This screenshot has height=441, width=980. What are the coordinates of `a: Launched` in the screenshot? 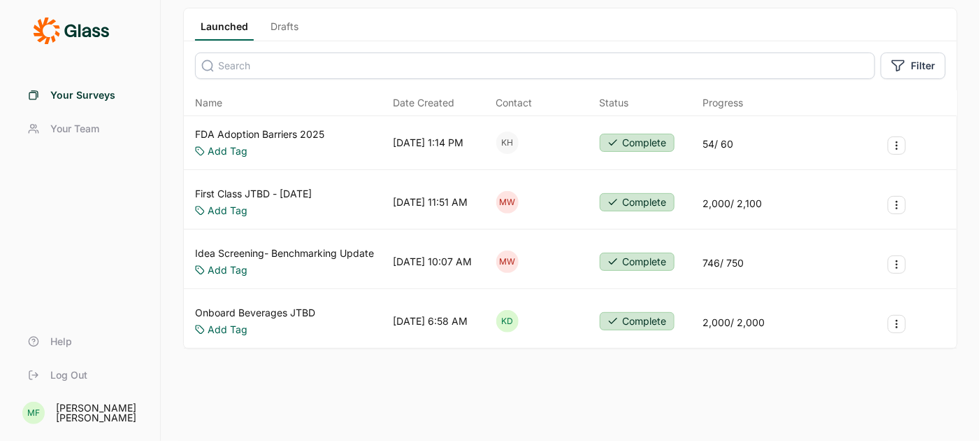 It's located at (225, 30).